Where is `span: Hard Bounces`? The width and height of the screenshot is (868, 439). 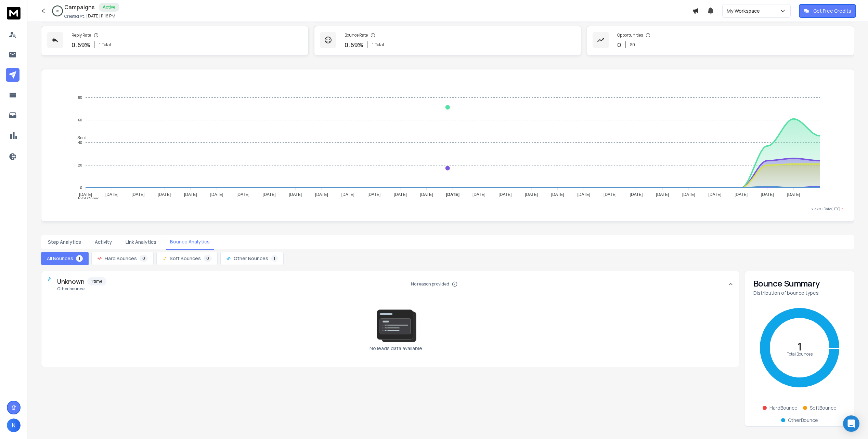 span: Hard Bounces is located at coordinates (121, 259).